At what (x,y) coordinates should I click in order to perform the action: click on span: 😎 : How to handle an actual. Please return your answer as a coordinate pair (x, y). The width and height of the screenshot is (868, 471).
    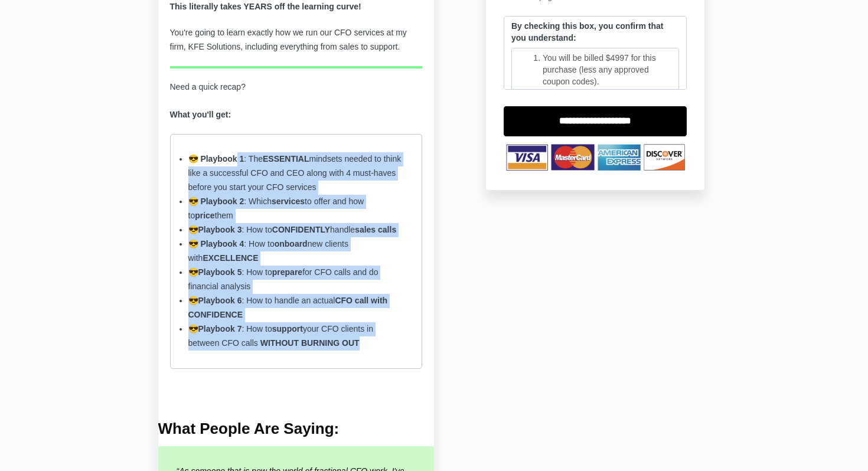
    Looking at the image, I should click on (288, 307).